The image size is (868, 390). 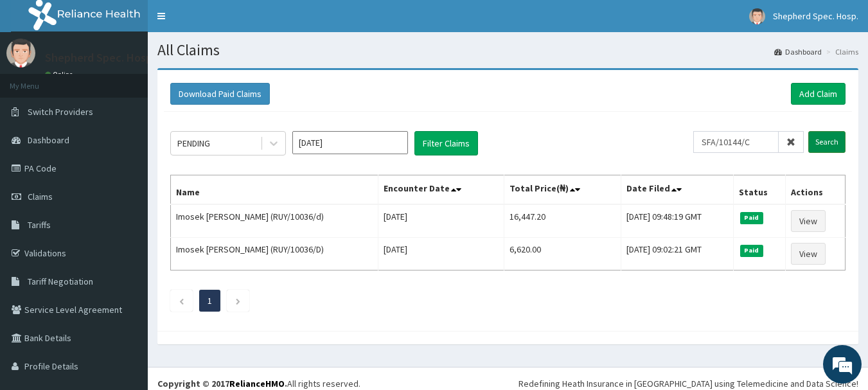 I want to click on th: Encounter Date, so click(x=440, y=190).